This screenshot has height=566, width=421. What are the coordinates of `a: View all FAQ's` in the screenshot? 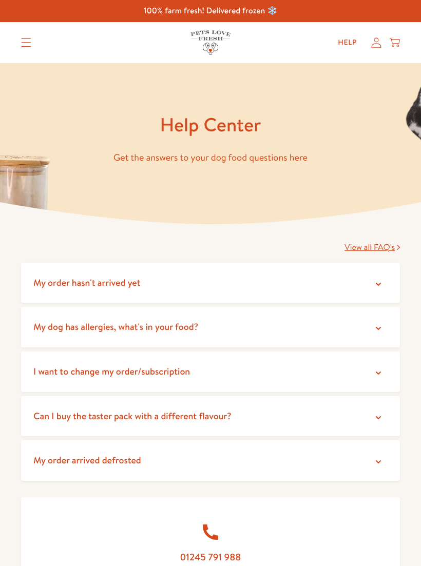 It's located at (372, 247).